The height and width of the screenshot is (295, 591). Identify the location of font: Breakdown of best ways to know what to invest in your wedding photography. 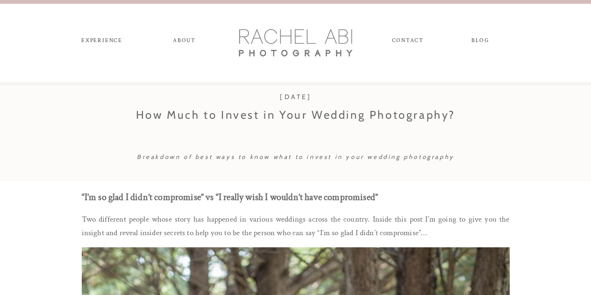
(296, 157).